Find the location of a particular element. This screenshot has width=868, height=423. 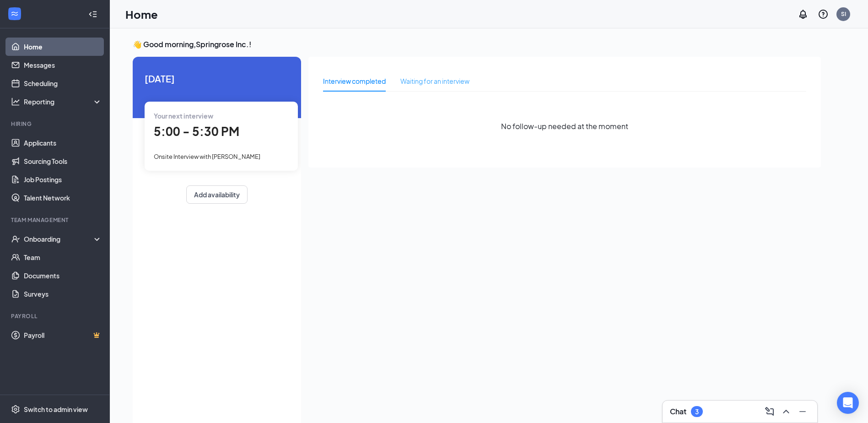

a: Job Postings is located at coordinates (63, 180).